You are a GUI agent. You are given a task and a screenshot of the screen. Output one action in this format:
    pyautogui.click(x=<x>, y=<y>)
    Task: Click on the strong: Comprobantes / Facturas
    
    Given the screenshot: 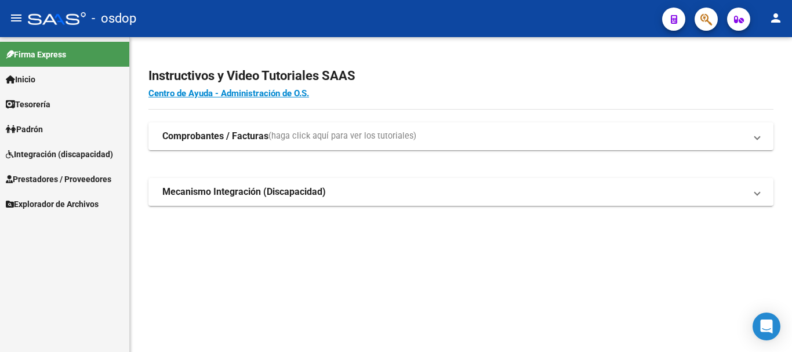 What is the action you would take?
    pyautogui.click(x=215, y=136)
    